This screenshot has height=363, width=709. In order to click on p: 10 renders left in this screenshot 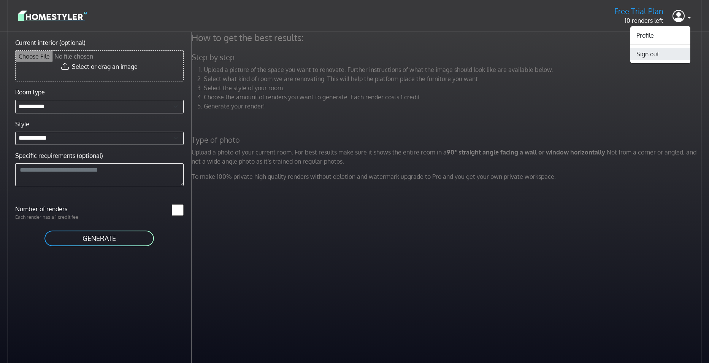, I will do `click(639, 21)`.